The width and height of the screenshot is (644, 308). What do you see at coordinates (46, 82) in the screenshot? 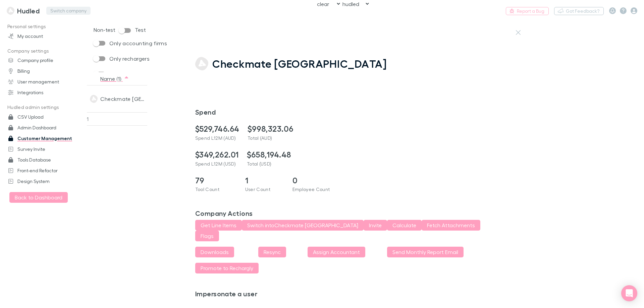
I see `a: User management` at bounding box center [46, 82].